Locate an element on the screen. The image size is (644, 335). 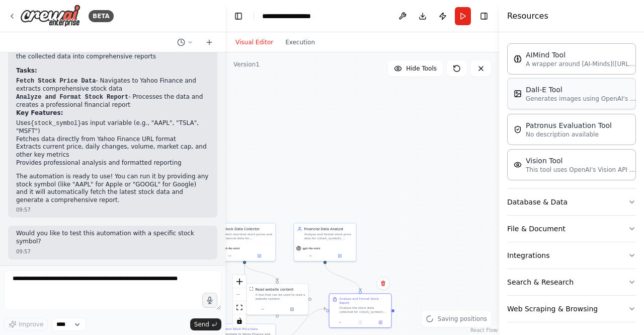
g: Edge from c5b4f392-04af-443d-8281-b27f8ff43ff1 to 205c2aea-9bd9-4d4f-8f61-bce93a738e92 is located at coordinates (260, 272).